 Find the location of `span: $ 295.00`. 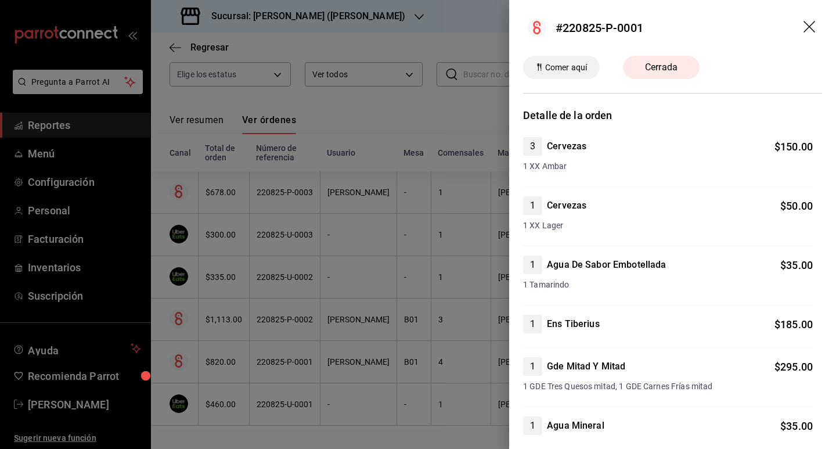

span: $ 295.00 is located at coordinates (793, 366).